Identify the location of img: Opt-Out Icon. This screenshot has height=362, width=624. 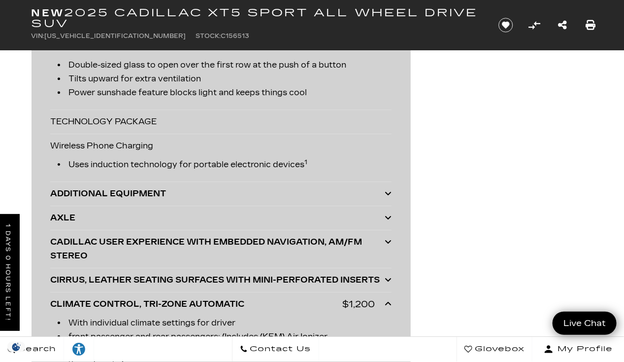
(16, 346).